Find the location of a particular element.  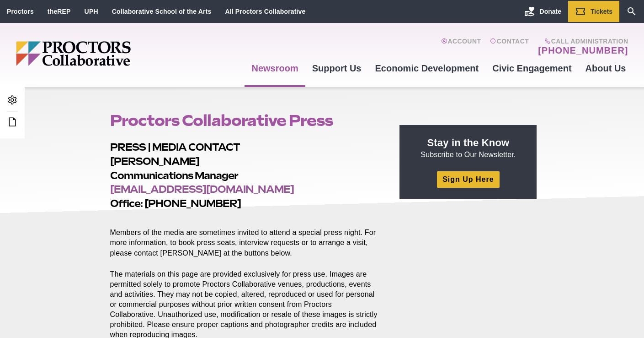

p: Subscribe to Our Newsletter. is located at coordinates (468, 148).